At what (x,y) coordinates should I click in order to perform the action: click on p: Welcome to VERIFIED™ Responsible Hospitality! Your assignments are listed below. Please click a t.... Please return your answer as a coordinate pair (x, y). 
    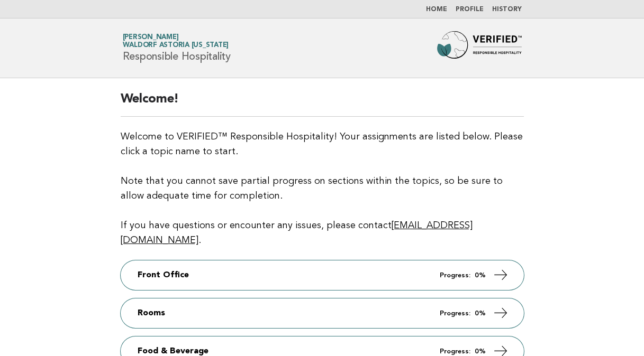
    Looking at the image, I should click on (322, 188).